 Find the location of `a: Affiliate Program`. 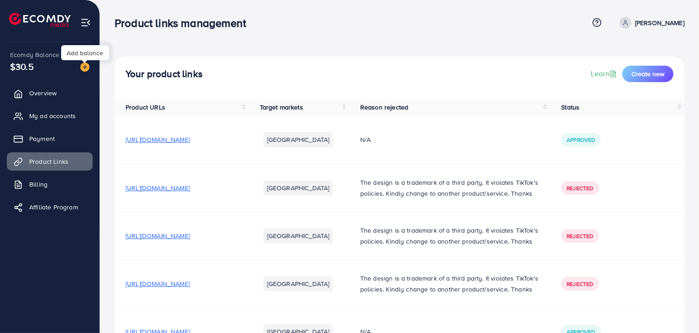

a: Affiliate Program is located at coordinates (50, 207).